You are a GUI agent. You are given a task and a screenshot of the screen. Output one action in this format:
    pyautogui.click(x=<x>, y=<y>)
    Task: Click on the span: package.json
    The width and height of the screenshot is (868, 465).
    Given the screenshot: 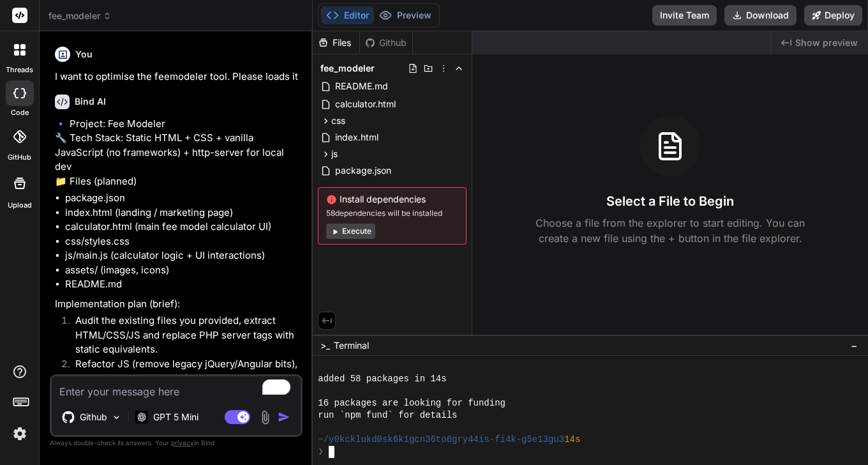 What is the action you would take?
    pyautogui.click(x=363, y=171)
    